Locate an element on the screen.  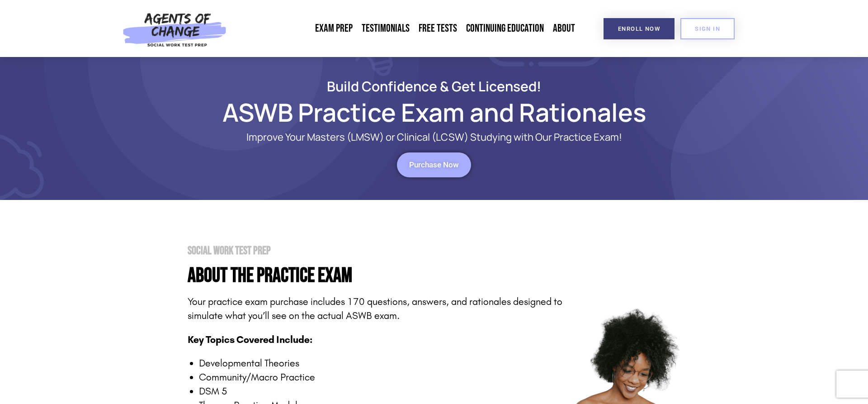
li: DSM 5 is located at coordinates (381, 391).